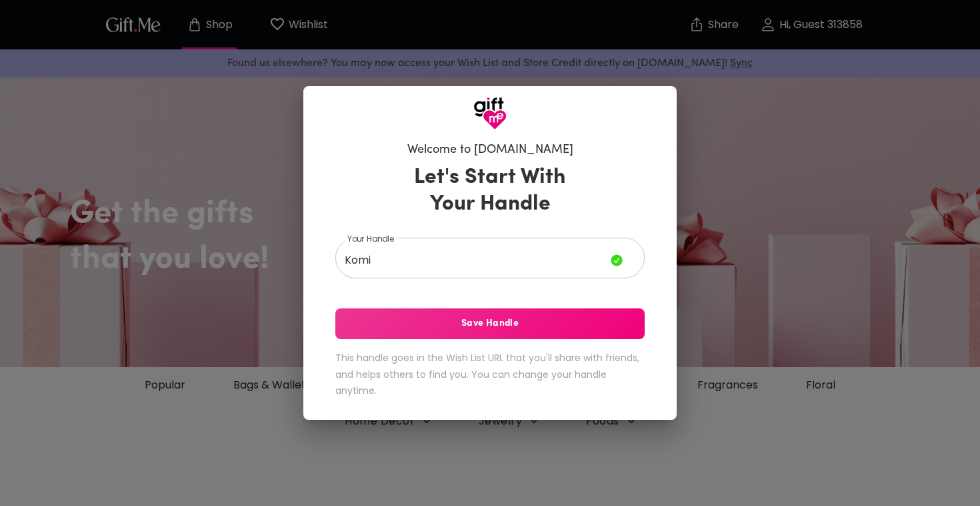 Image resolution: width=980 pixels, height=506 pixels. I want to click on span: Save Handle, so click(490, 324).